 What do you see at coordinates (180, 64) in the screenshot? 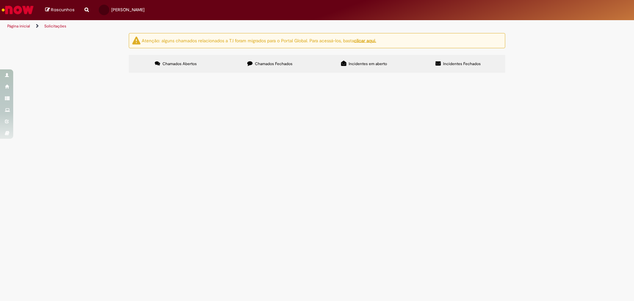
I see `span: Chamados Abertos` at bounding box center [180, 64].